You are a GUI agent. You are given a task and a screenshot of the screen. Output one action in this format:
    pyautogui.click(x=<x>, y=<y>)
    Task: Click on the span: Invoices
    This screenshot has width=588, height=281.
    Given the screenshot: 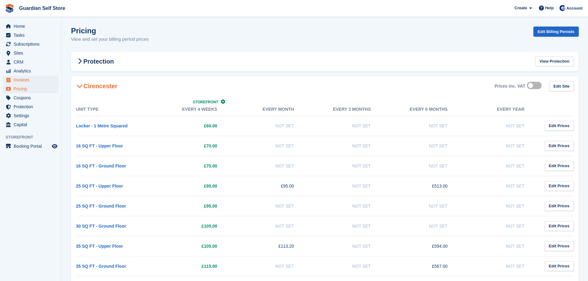 What is the action you would take?
    pyautogui.click(x=32, y=80)
    